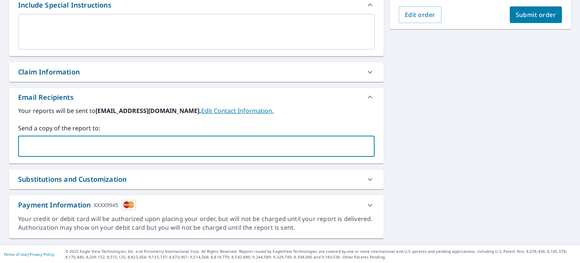 Image resolution: width=580 pixels, height=263 pixels. Describe the element at coordinates (196, 111) in the screenshot. I see `label: Your reports will be sent to` at that location.